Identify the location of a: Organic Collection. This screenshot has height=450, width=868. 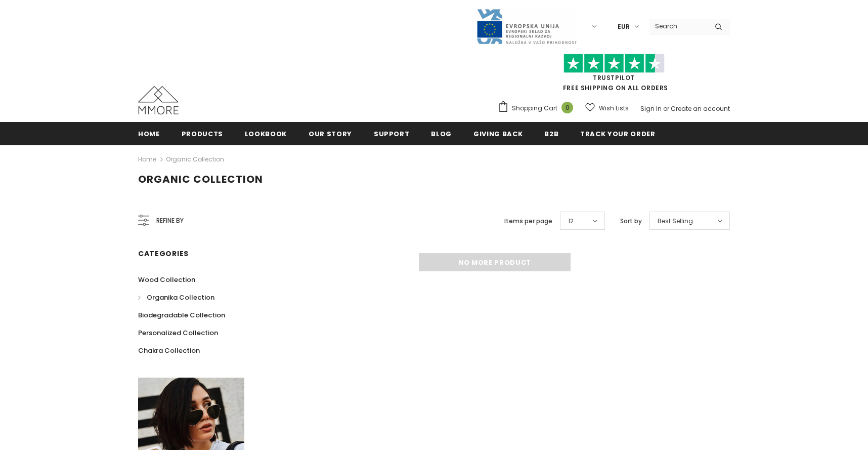
(195, 159).